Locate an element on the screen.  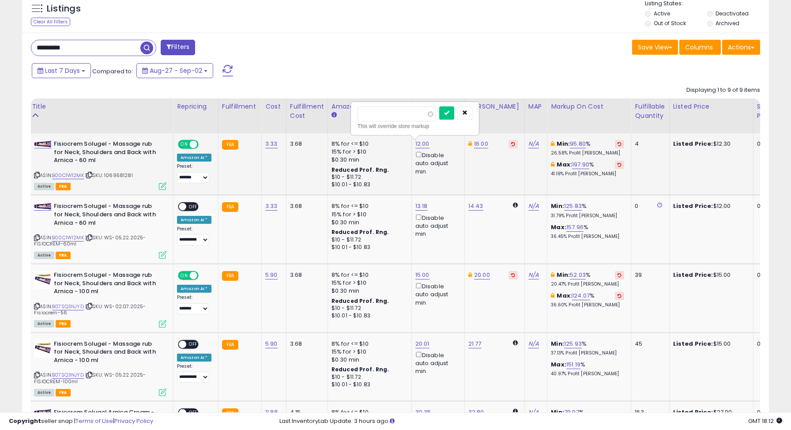
a: 21.77 is located at coordinates (475, 344).